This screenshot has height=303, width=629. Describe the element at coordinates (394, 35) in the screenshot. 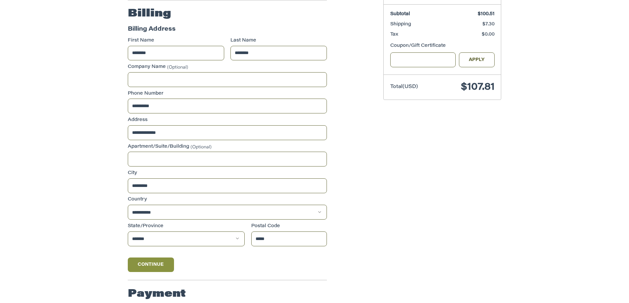

I see `span: Tax` at that location.